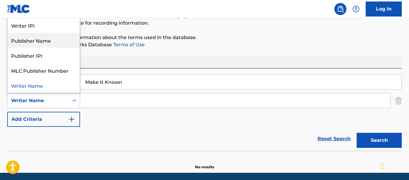  I want to click on div: Help, so click(356, 9).